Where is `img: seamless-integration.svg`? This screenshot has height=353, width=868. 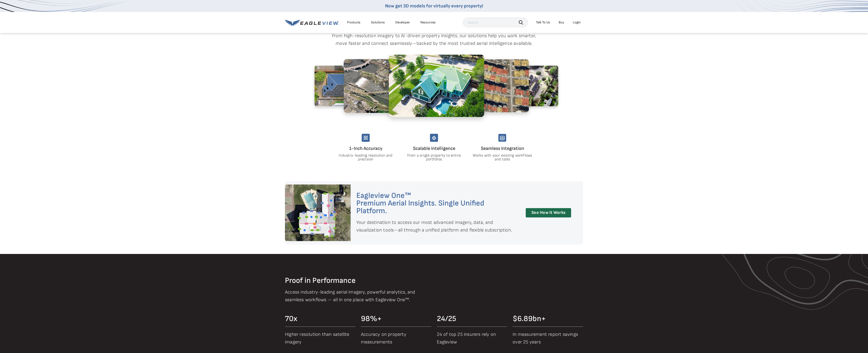
img: seamless-integration.svg is located at coordinates (502, 138).